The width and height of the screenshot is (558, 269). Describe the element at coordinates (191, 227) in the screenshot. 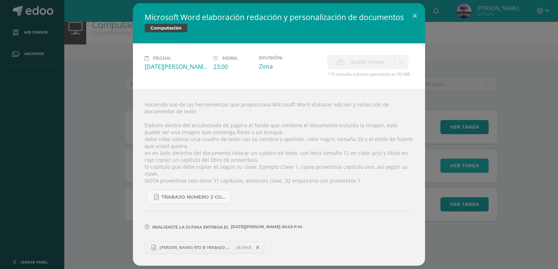

I see `span: Realizaste la última entrega el` at that location.